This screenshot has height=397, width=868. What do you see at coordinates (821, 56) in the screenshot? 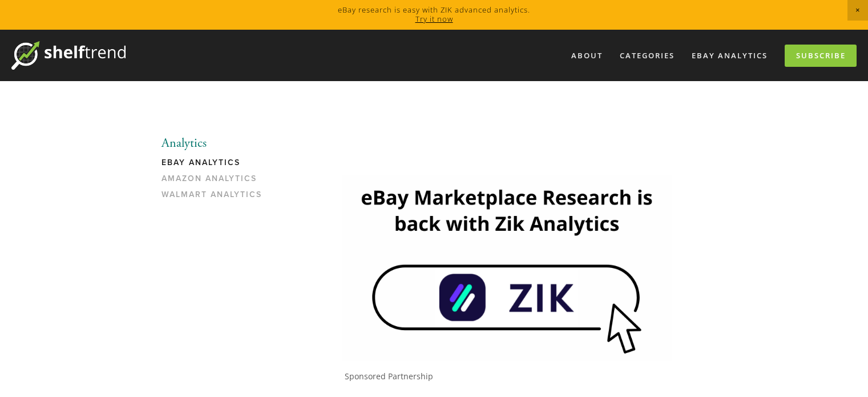
I see `a: Subscribe` at bounding box center [821, 56].